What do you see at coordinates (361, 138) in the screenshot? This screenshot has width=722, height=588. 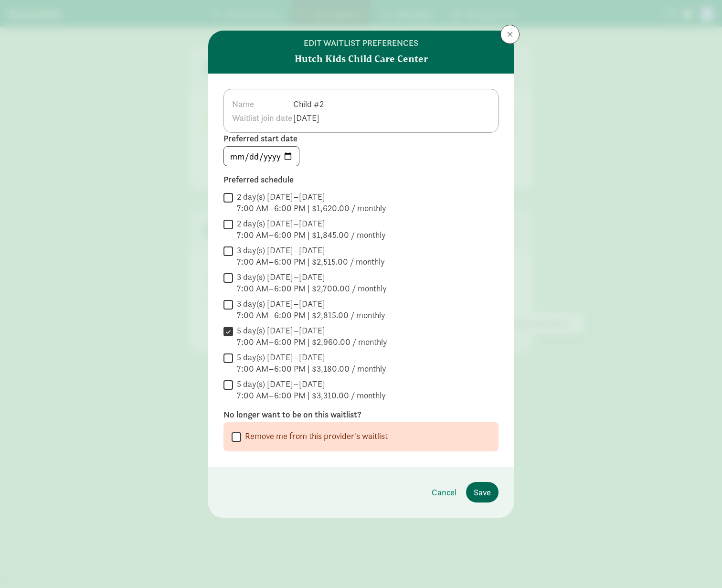 I see `label: Preferred start date` at bounding box center [361, 138].